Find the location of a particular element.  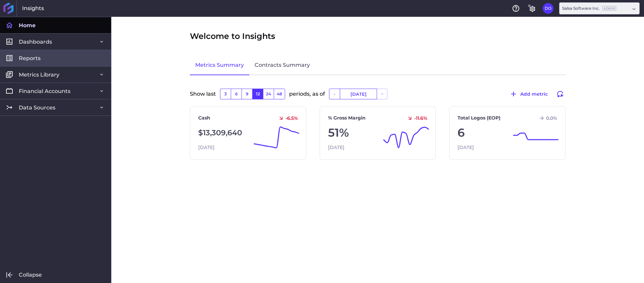

div: $13,309,640 is located at coordinates (248, 132).